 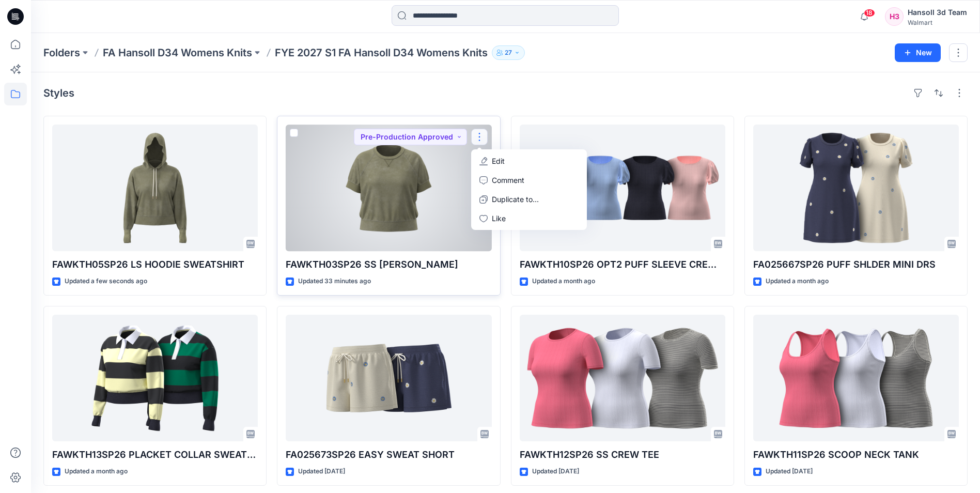 What do you see at coordinates (389, 455) in the screenshot?
I see `p: FA025673SP26 EASY SWEAT SHORT` at bounding box center [389, 455].